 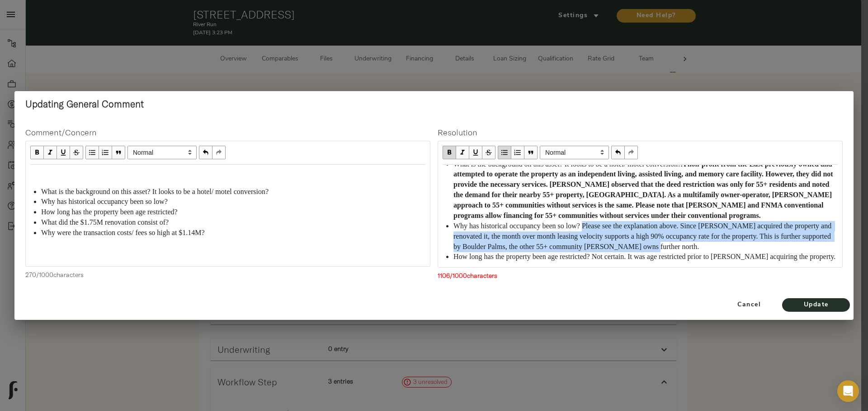 What do you see at coordinates (644, 190) in the screenshot?
I see `span: A non-profit from the East previously owned and attempted to operate the property as an independe...` at bounding box center [644, 190].